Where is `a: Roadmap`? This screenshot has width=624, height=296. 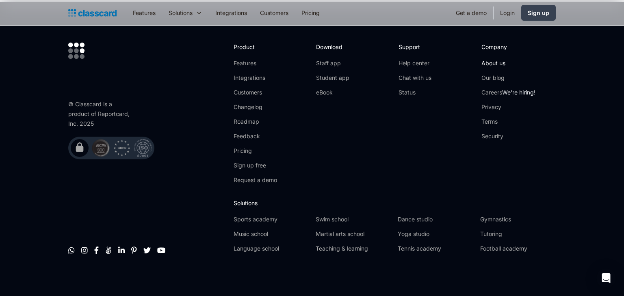 a: Roadmap is located at coordinates (255, 122).